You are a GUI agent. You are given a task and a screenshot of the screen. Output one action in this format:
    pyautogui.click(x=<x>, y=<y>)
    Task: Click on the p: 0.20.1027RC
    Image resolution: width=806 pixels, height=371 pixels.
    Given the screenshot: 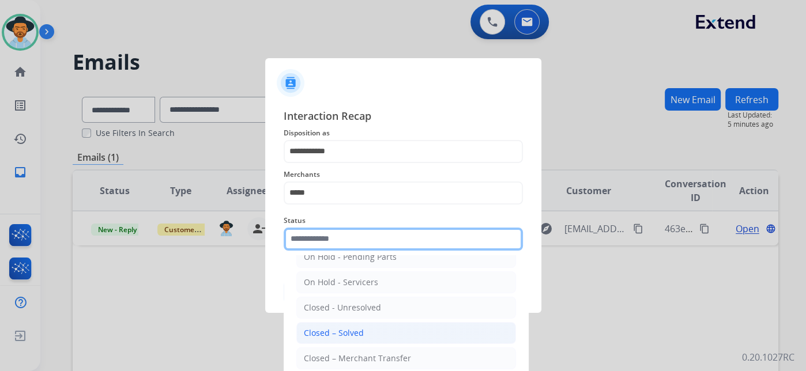 What is the action you would take?
    pyautogui.click(x=768, y=357)
    